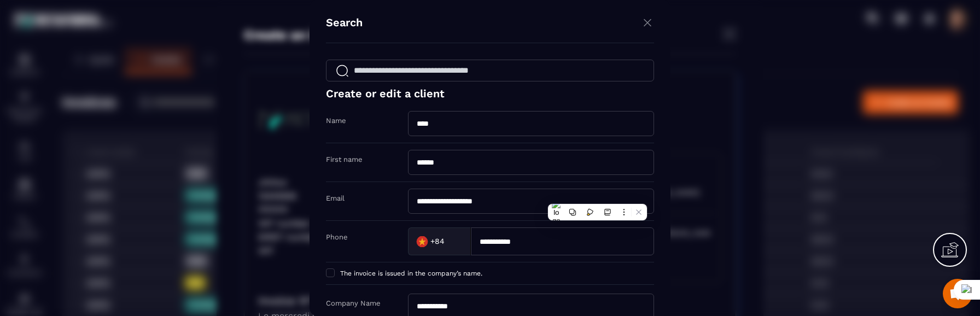 The height and width of the screenshot is (316, 980). I want to click on img: Country Flag, so click(422, 241).